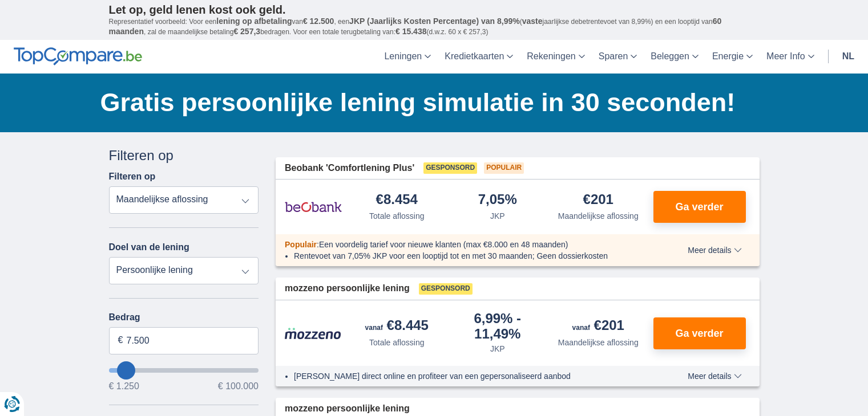 This screenshot has height=416, width=868. I want to click on div: €8.454, so click(397, 200).